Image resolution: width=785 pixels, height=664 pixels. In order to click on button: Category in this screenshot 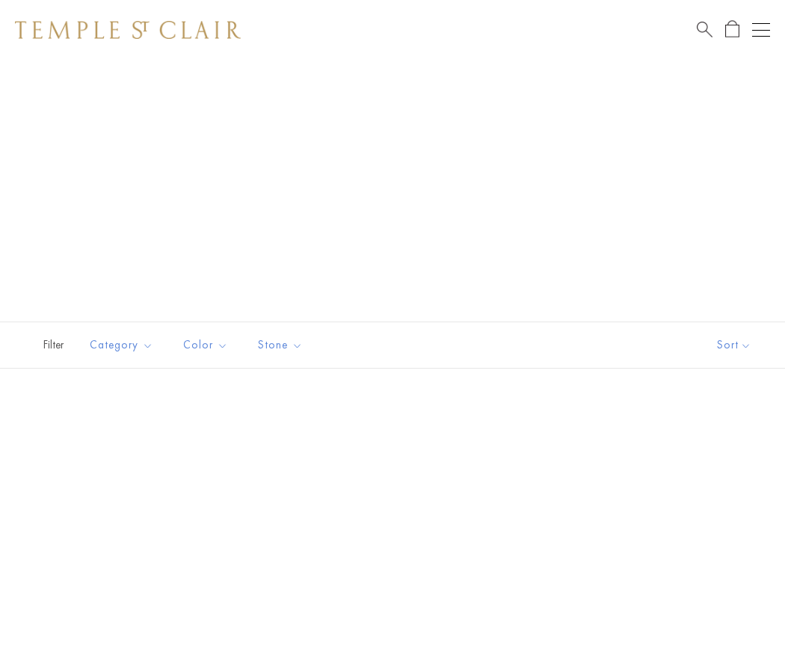, I will do `click(121, 345)`.